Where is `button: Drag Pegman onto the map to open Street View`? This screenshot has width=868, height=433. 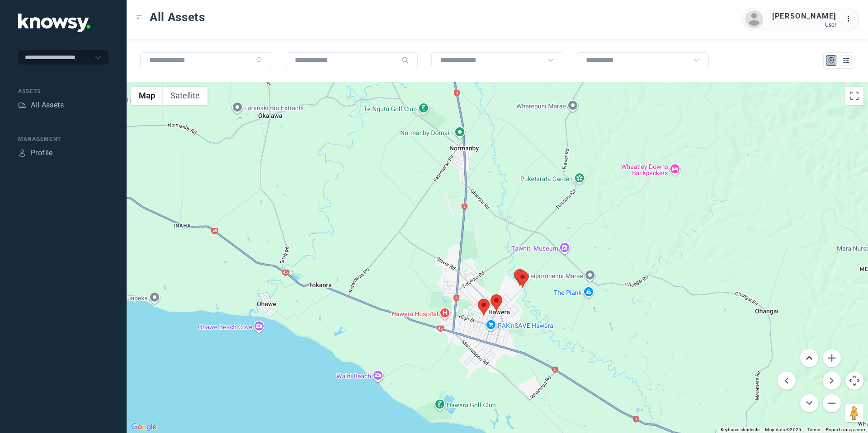
button: Drag Pegman onto the map to open Street View is located at coordinates (854, 413).